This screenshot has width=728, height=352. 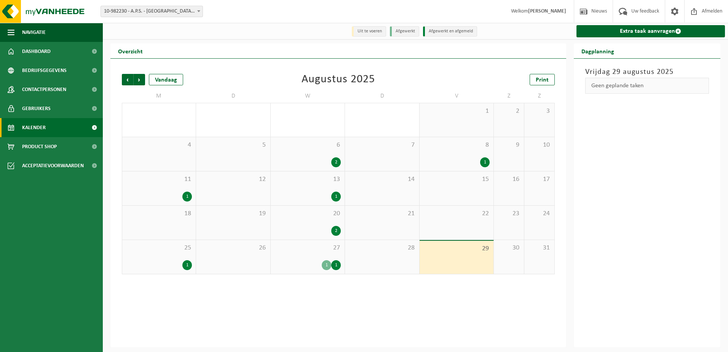 I want to click on span: 19, so click(x=233, y=214).